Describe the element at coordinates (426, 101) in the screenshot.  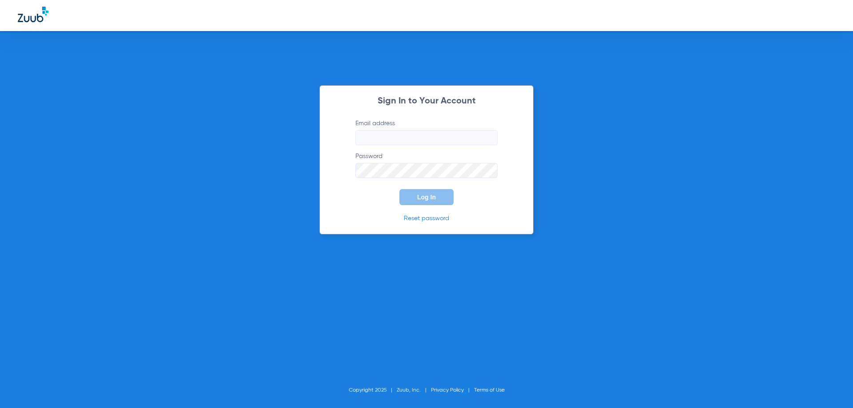
I see `h2: Sign In to Your Account` at that location.